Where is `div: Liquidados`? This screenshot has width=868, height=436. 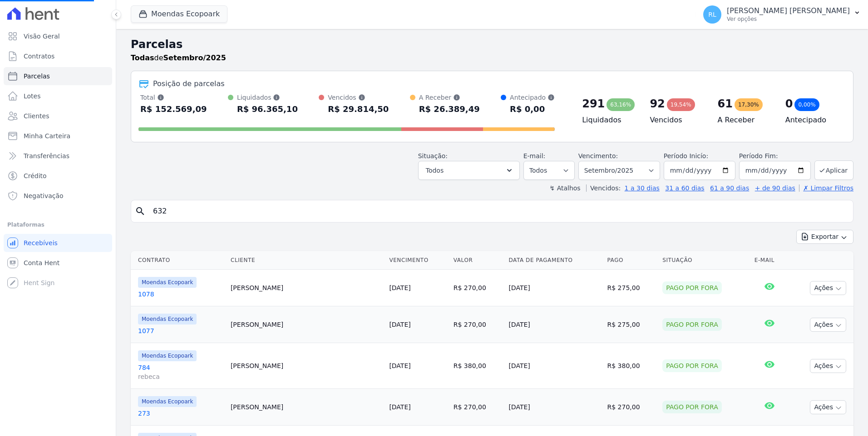
div: Liquidados is located at coordinates (268, 98).